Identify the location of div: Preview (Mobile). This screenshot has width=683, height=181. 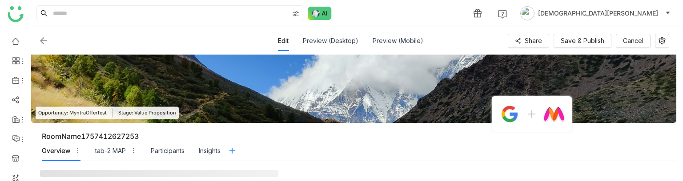
(398, 41).